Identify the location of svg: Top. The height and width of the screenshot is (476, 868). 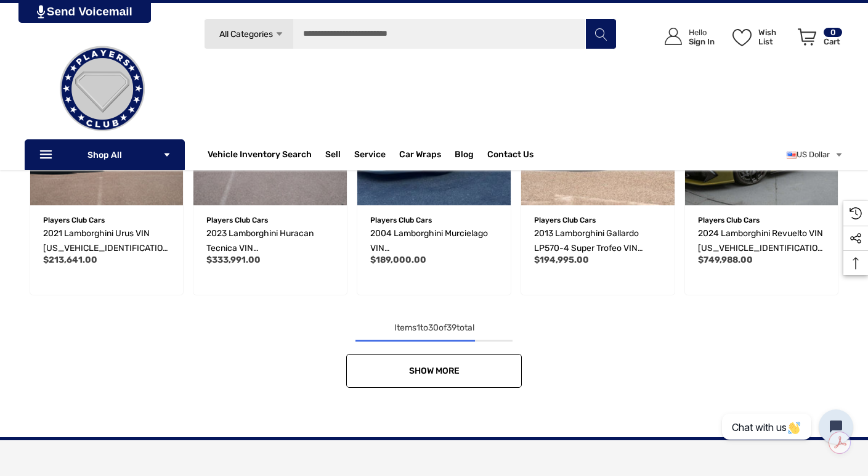
(856, 264).